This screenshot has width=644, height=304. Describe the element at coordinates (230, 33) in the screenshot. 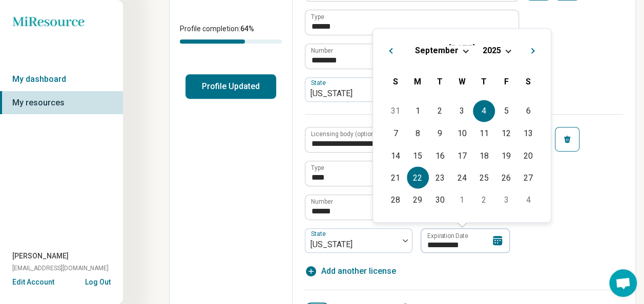

I see `div: Profile completion:` at that location.